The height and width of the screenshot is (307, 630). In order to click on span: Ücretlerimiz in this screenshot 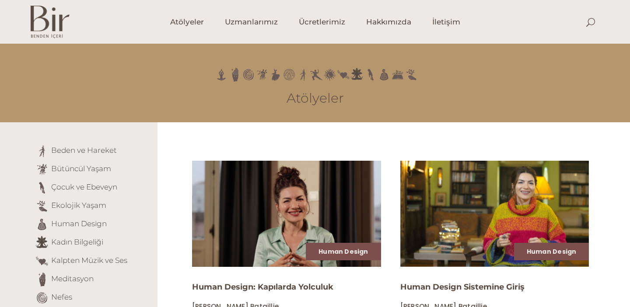, I will do `click(322, 22)`.